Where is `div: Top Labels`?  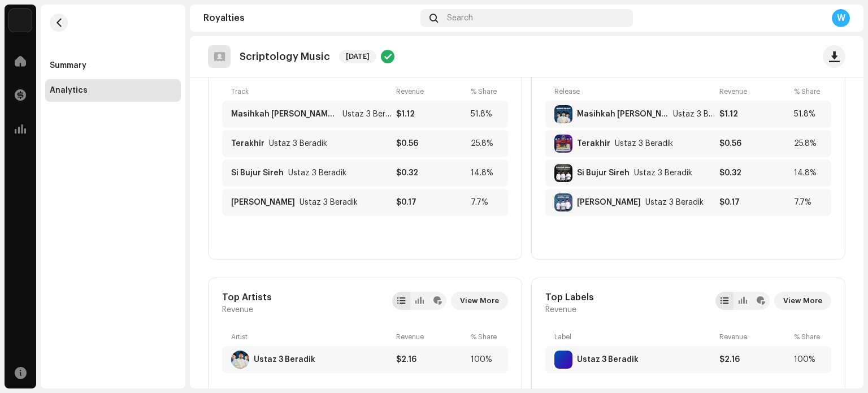 div: Top Labels is located at coordinates (570, 298).